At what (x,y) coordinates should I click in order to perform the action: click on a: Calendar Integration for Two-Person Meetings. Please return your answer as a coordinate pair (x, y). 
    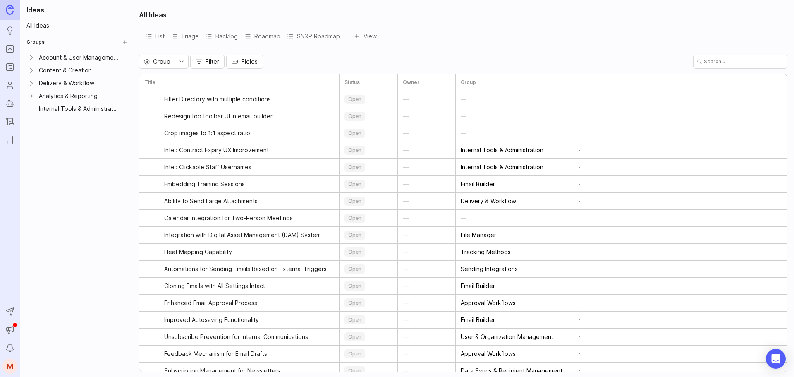
    Looking at the image, I should click on (249, 218).